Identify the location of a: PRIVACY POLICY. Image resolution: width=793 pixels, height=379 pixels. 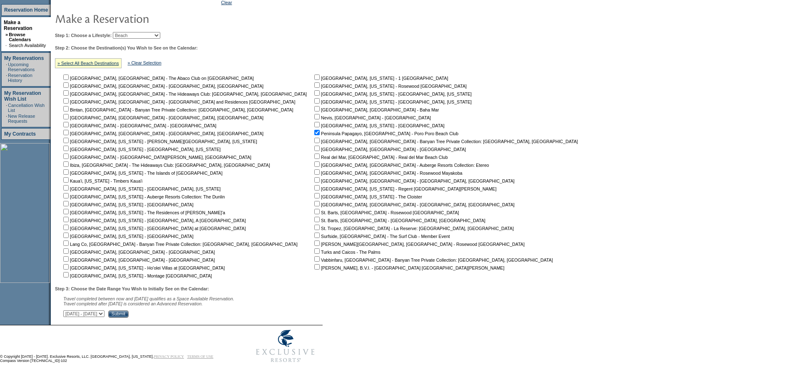
(169, 357).